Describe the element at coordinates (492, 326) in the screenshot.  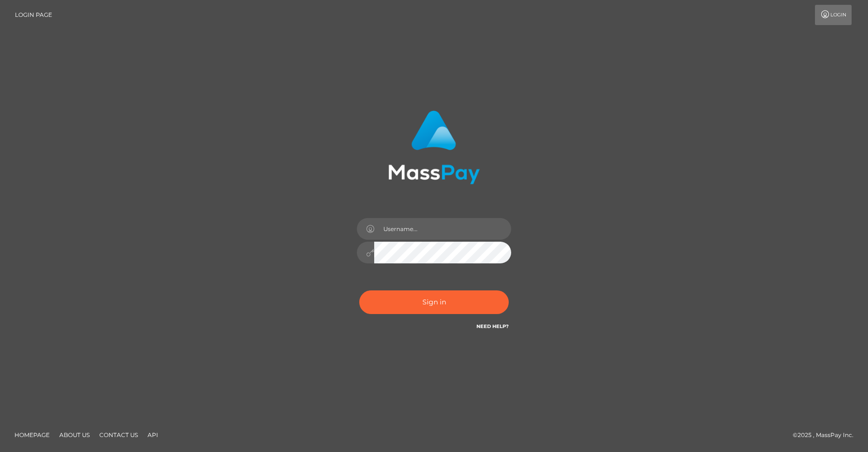
I see `a: Need Help?` at that location.